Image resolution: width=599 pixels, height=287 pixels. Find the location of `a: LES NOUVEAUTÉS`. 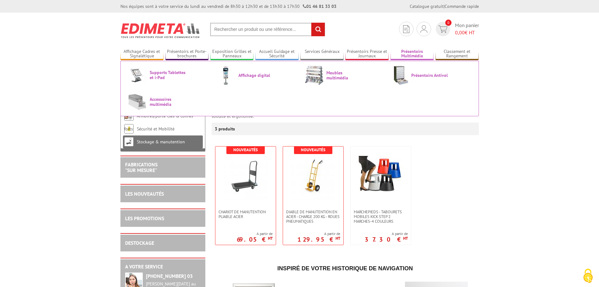

a: LES NOUVEAUTÉS is located at coordinates (144, 194).